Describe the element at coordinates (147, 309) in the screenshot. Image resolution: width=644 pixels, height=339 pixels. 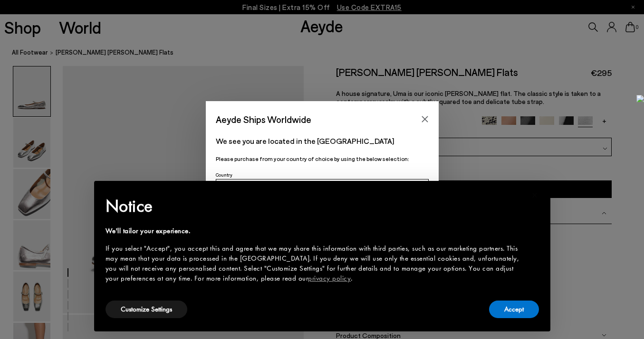
I see `button: Customize Settings` at that location.